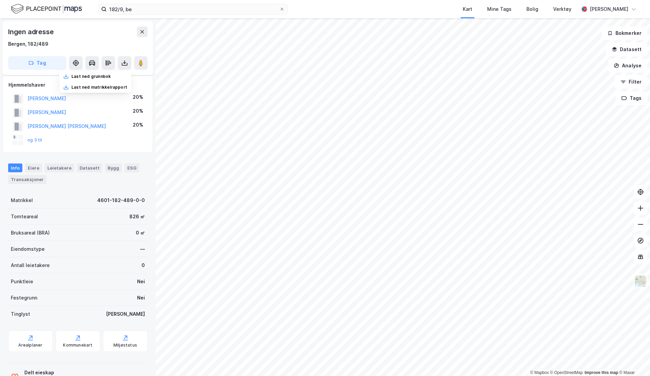 The height and width of the screenshot is (376, 650). What do you see at coordinates (631, 98) in the screenshot?
I see `button: Tags` at bounding box center [631, 98].